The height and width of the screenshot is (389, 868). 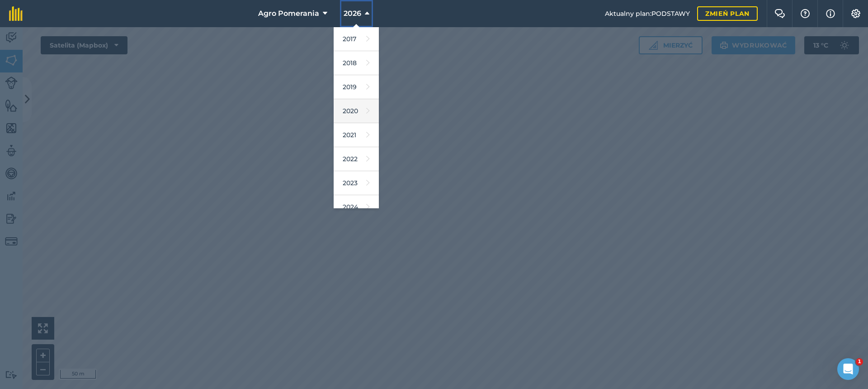 I want to click on font: Zmień plan, so click(x=727, y=13).